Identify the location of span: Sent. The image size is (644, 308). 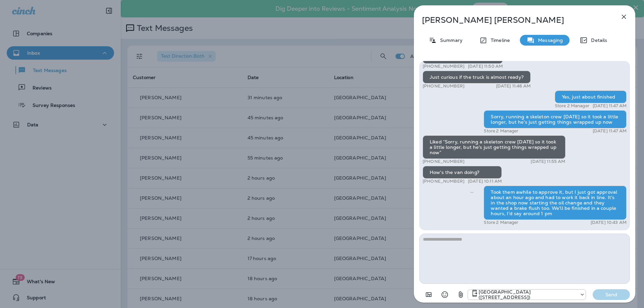
(472, 192).